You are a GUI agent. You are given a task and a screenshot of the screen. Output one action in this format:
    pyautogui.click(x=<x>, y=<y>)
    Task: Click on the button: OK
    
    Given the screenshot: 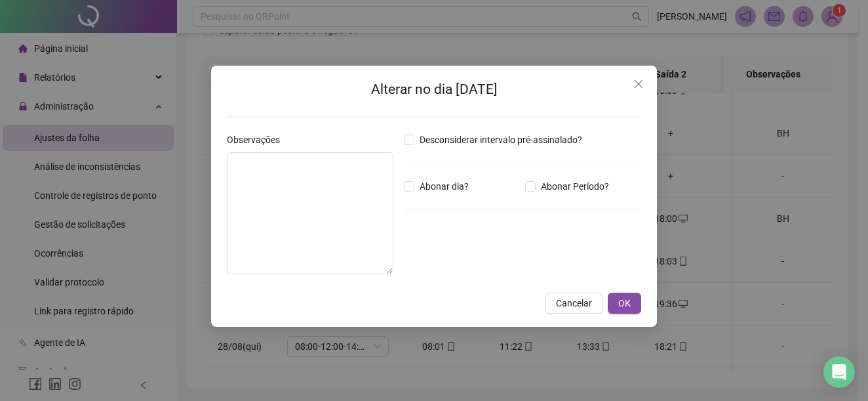 What is the action you would take?
    pyautogui.click(x=624, y=303)
    